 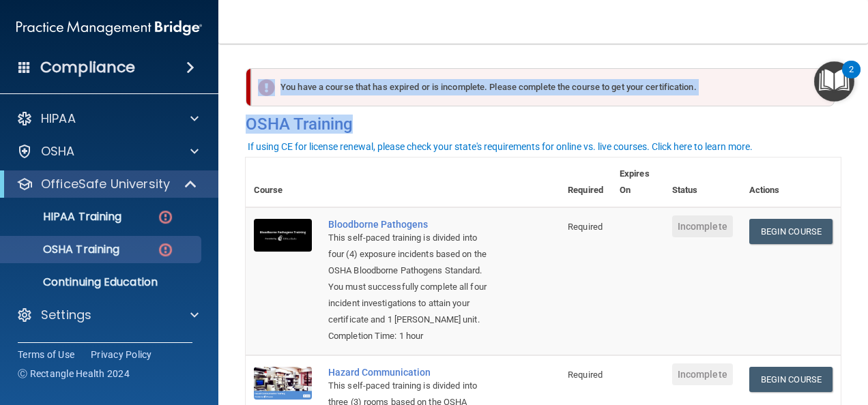 I want to click on th: Actions, so click(x=791, y=182).